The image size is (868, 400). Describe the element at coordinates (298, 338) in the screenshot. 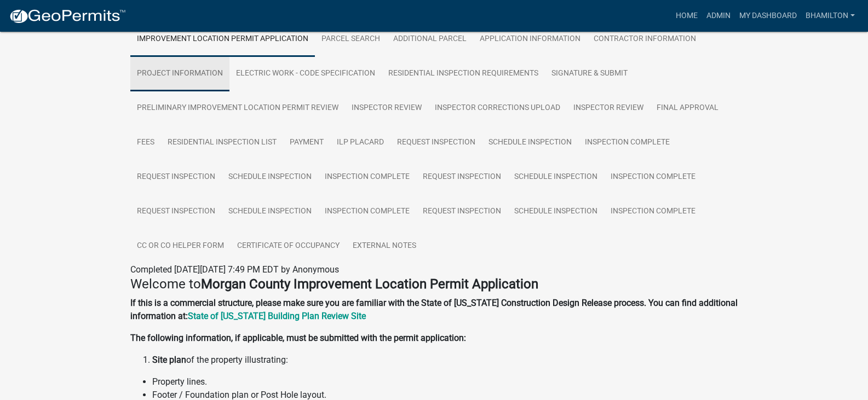

I see `strong: The following information, if applicable, must be submitted with the permit application:` at that location.